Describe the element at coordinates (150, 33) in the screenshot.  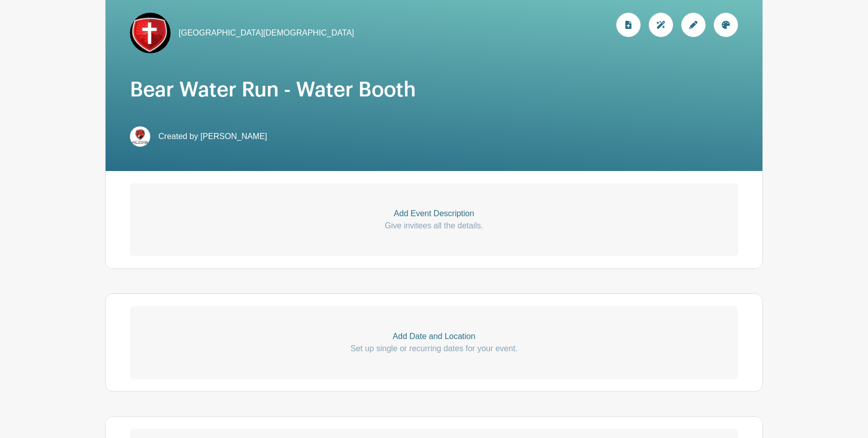
I see `img: Screenshot%202024-12-12%20at%204.31.46%E2%80%AFPM.png` at that location.